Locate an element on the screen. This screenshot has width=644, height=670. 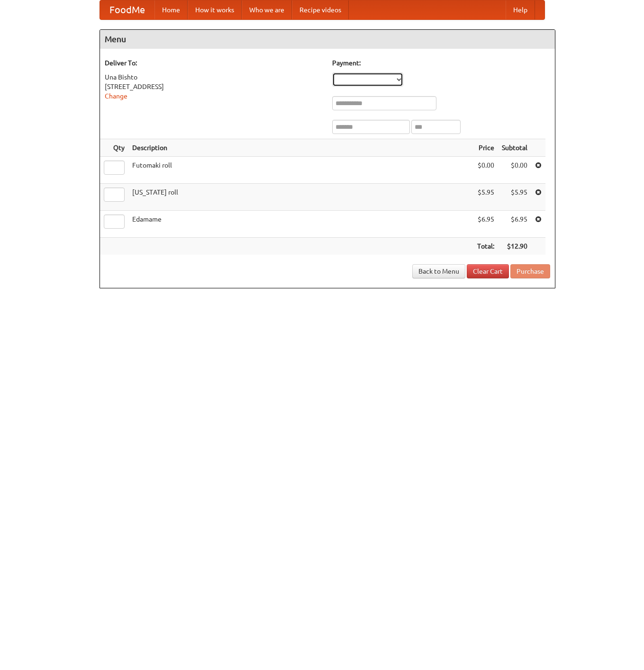
th: Description is located at coordinates (301, 148).